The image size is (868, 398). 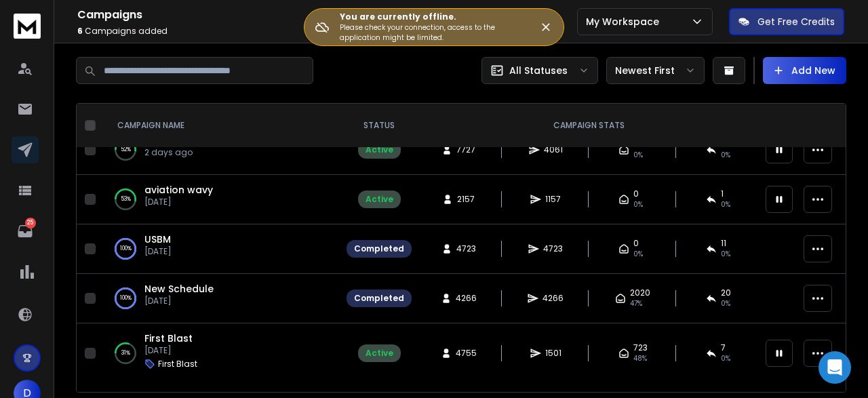 What do you see at coordinates (834, 368) in the screenshot?
I see `div: Open Intercom Messenger` at bounding box center [834, 368].